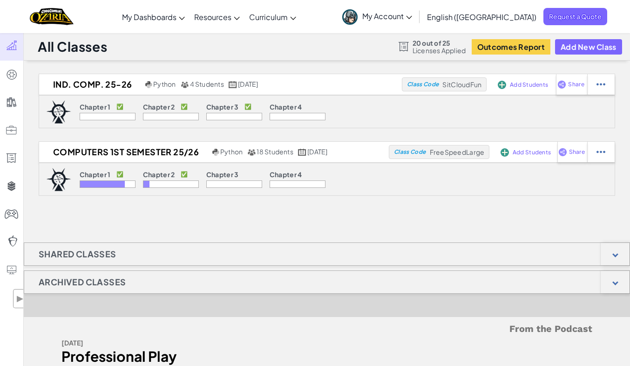  Describe the element at coordinates (217, 17) in the screenshot. I see `a: Resources` at that location.